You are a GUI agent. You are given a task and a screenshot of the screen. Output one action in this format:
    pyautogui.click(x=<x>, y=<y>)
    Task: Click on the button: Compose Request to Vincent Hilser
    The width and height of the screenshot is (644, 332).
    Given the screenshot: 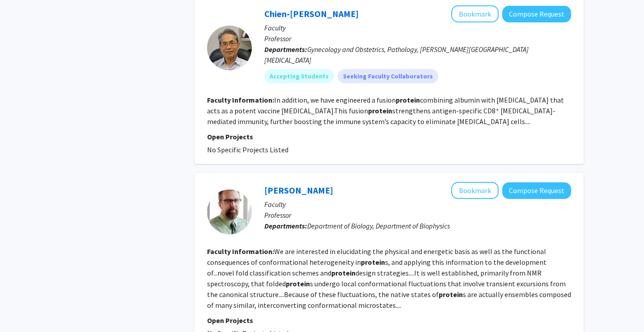 What is the action you would take?
    pyautogui.click(x=537, y=190)
    